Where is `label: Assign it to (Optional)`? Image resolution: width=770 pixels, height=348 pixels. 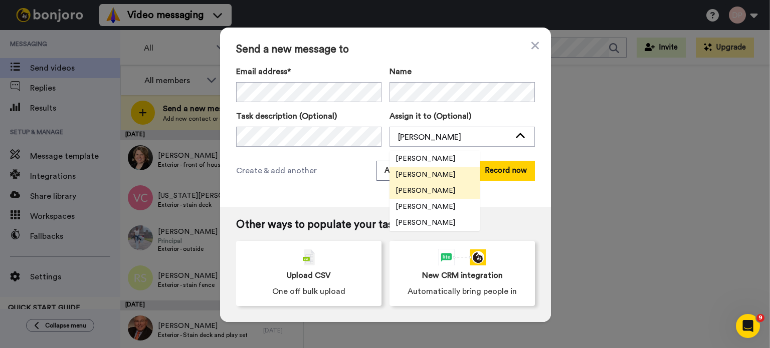
label: Assign it to (Optional) is located at coordinates (462, 116).